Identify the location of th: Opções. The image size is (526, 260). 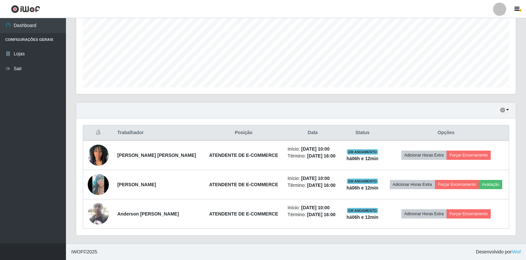
(446, 133).